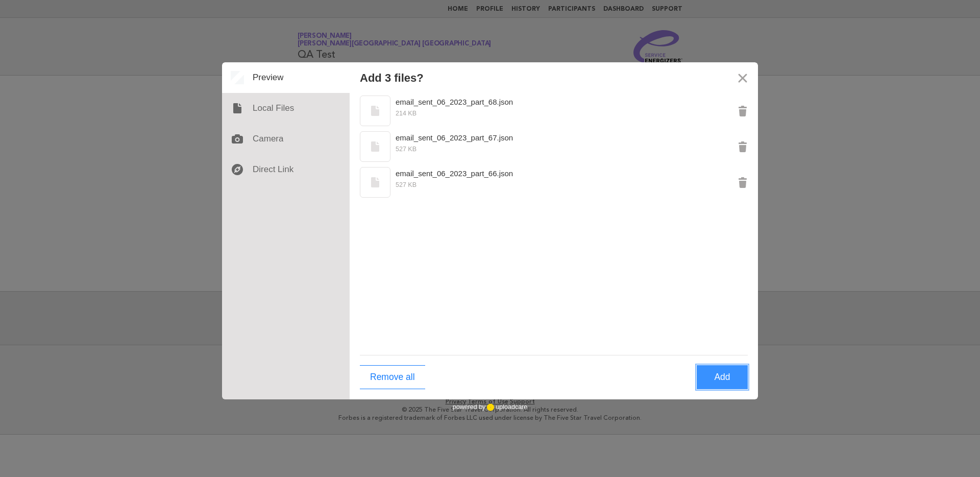  What do you see at coordinates (743, 111) in the screenshot?
I see `button: Remove email_sent_06_2023_part_68.json` at bounding box center [743, 111].